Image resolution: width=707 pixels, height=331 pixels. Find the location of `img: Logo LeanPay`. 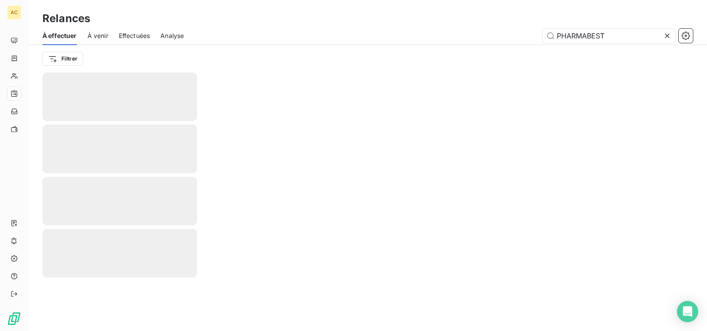

img: Logo LeanPay is located at coordinates (14, 319).